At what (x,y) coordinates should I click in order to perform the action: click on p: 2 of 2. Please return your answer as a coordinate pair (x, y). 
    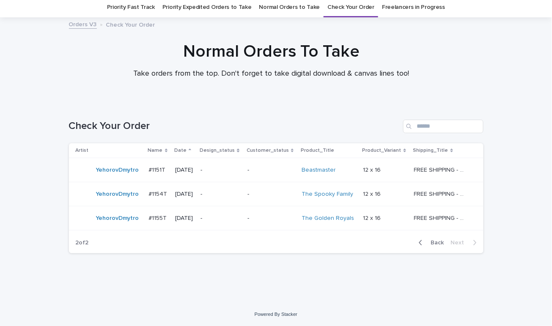
    Looking at the image, I should click on (82, 243).